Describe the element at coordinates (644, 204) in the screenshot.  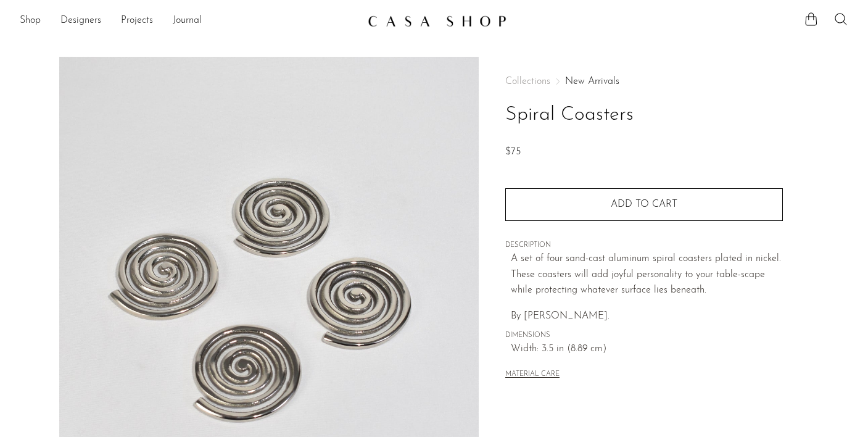
I see `span: Add to cart` at that location.